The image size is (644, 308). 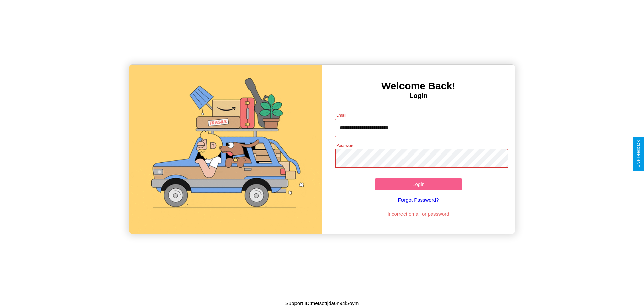 I want to click on h3: Welcome Back!, so click(x=418, y=86).